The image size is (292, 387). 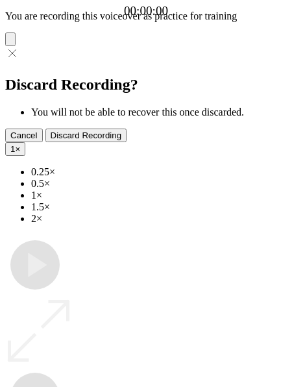 What do you see at coordinates (159, 112) in the screenshot?
I see `li: You will not be able to recover this once discarded.` at bounding box center [159, 112].